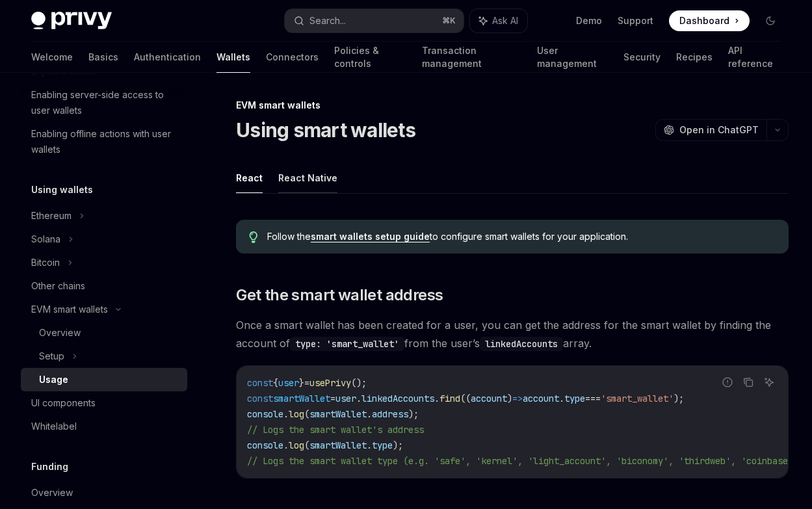 The image size is (812, 509). Describe the element at coordinates (719, 130) in the screenshot. I see `span: Open in ChatGPT` at that location.